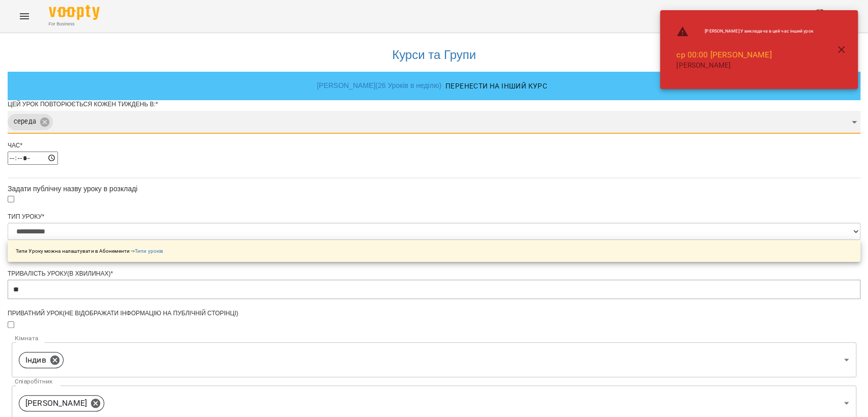  What do you see at coordinates (25, 122) in the screenshot?
I see `span: середа` at bounding box center [25, 122].